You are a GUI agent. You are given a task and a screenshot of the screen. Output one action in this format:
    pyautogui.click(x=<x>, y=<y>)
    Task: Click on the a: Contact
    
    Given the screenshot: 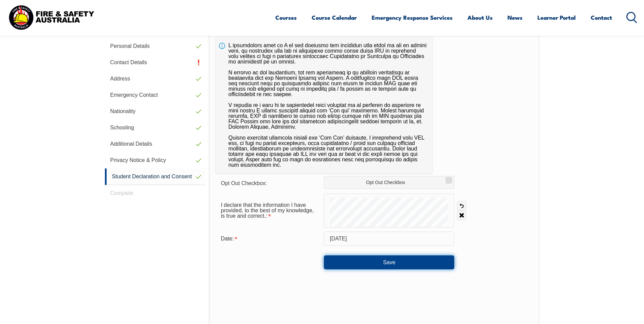 What is the action you would take?
    pyautogui.click(x=601, y=18)
    